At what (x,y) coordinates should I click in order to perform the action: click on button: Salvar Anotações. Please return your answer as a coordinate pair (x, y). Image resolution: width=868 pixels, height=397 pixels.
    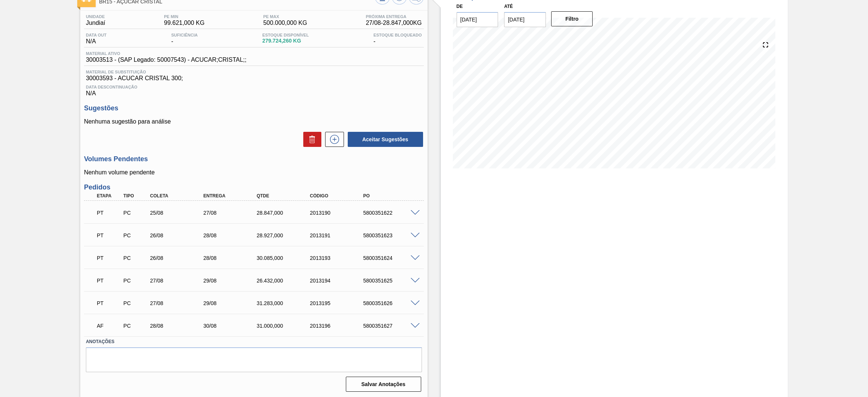
    Looking at the image, I should click on (383, 384).